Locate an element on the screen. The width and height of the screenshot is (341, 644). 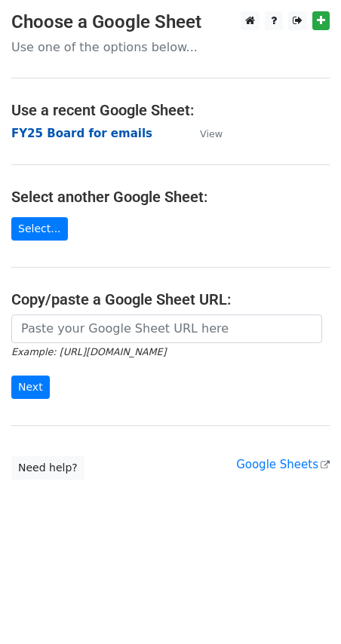
a: FY25 Board for emails is located at coordinates (82, 134).